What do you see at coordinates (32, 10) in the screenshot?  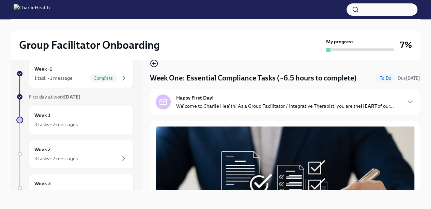 I see `img: CharlieHealth` at bounding box center [32, 10].